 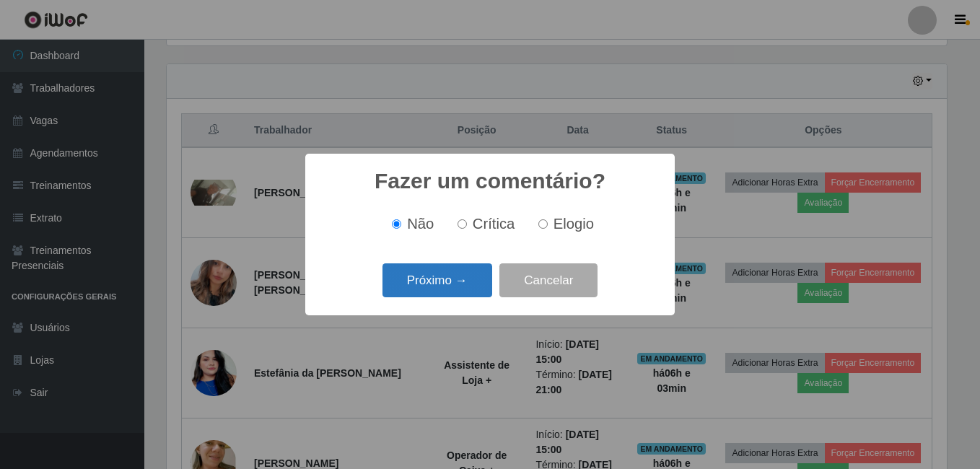 What do you see at coordinates (396, 224) in the screenshot?
I see `input: Não` at bounding box center [396, 224].